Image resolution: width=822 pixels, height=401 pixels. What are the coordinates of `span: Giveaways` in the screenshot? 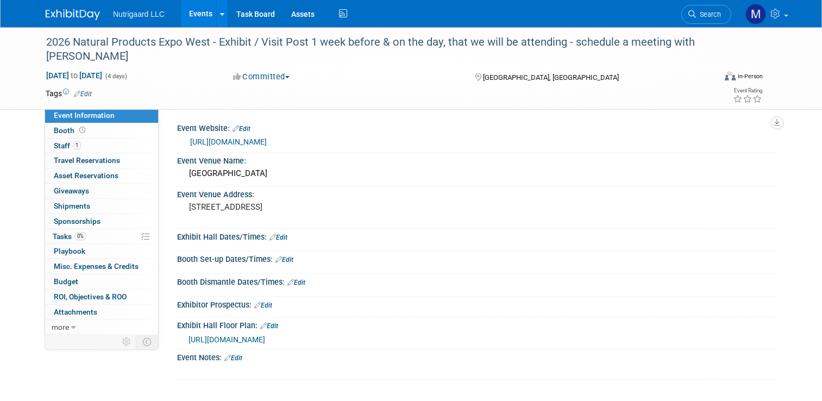 It's located at (71, 191).